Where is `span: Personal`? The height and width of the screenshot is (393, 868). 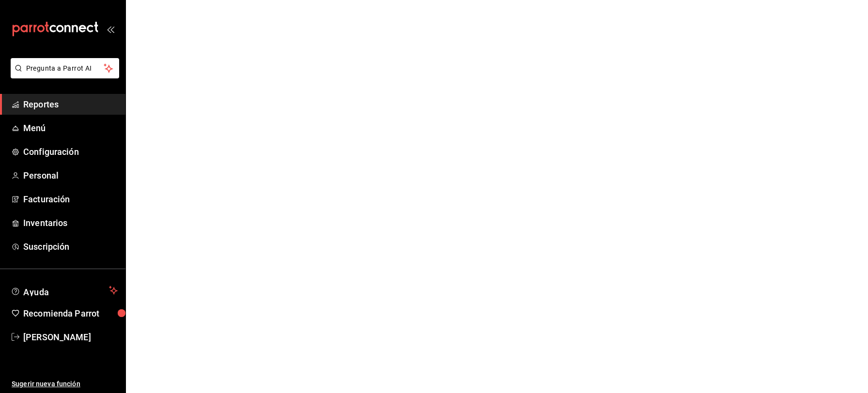
span: Personal is located at coordinates (70, 175).